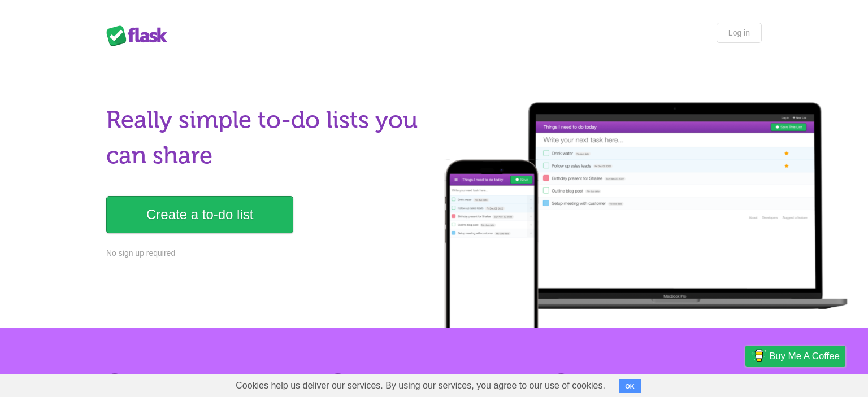  Describe the element at coordinates (629, 386) in the screenshot. I see `button: OK` at that location.